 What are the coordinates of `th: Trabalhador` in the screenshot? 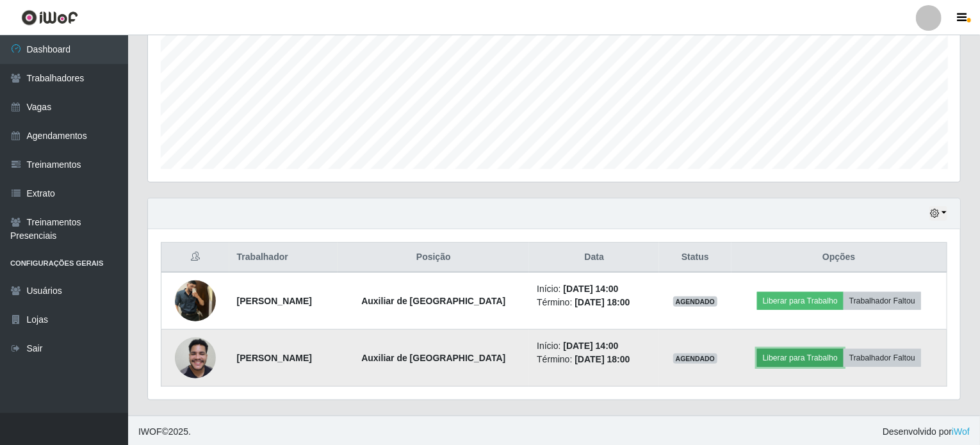 It's located at (283, 257).